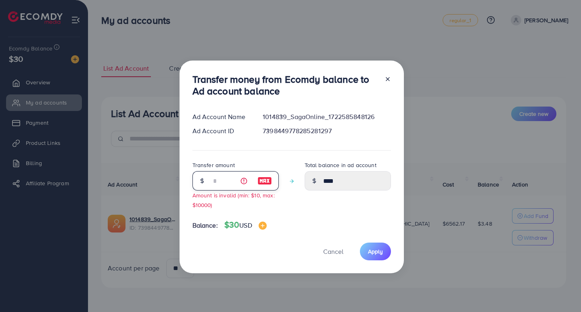  Describe the element at coordinates (234, 200) in the screenshot. I see `small: Amount is invalid (min: $10, max: $10000)` at that location.